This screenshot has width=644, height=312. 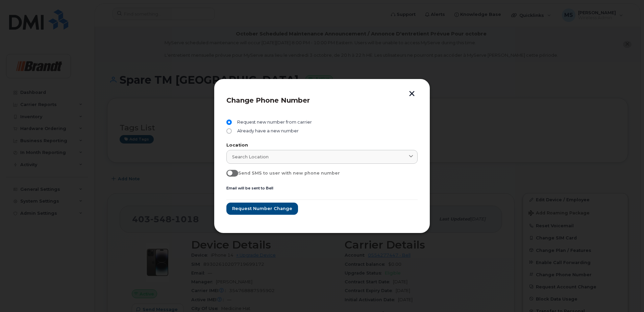 I want to click on span: Request number change, so click(x=262, y=208).